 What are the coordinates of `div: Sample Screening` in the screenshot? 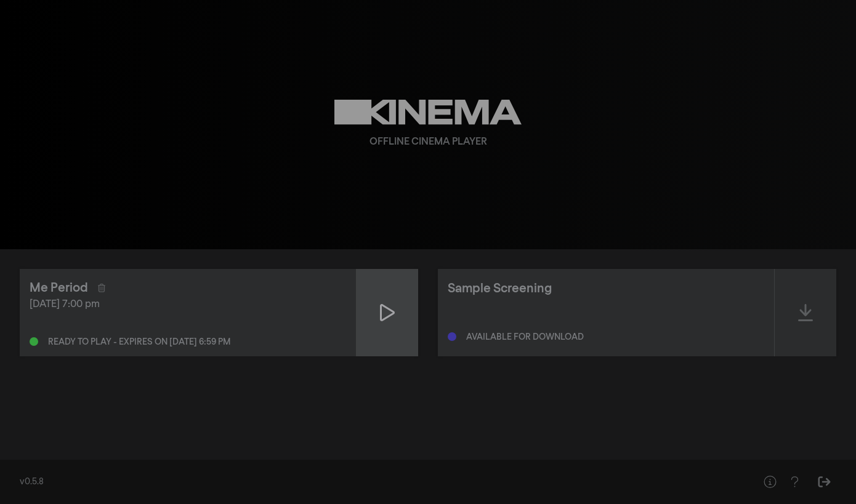 It's located at (499, 289).